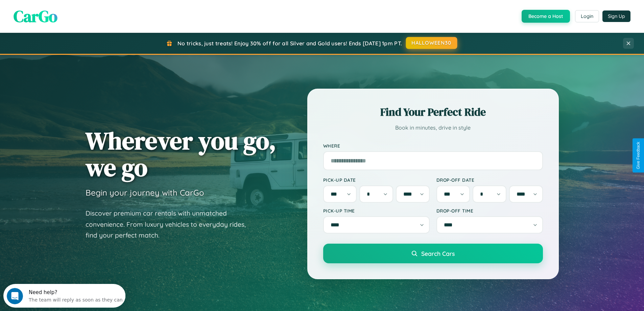  What do you see at coordinates (376, 180) in the screenshot?
I see `label: Pick-up Date` at bounding box center [376, 180].